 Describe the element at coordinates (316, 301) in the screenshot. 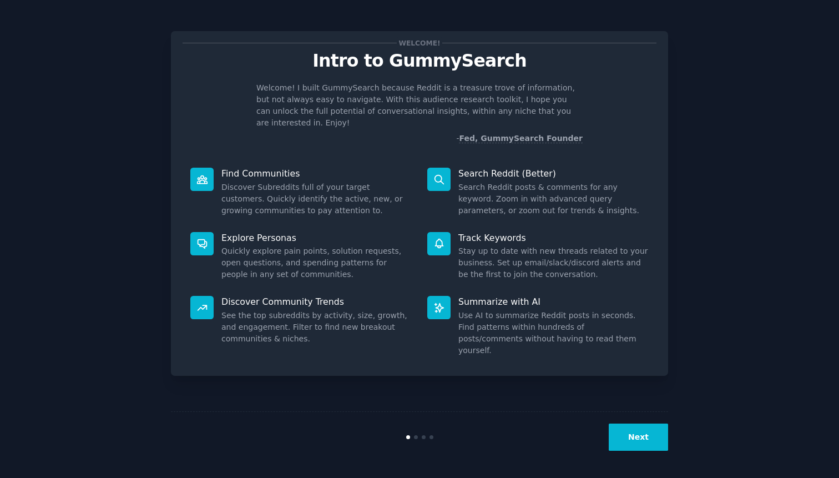

I see `p: Discover Community Trends` at that location.